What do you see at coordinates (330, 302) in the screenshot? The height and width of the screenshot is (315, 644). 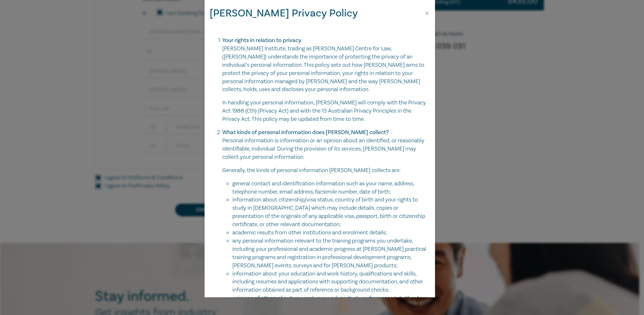 I see `li: opinions of others about you and your work or study performance (whether true or not);` at bounding box center [330, 302].